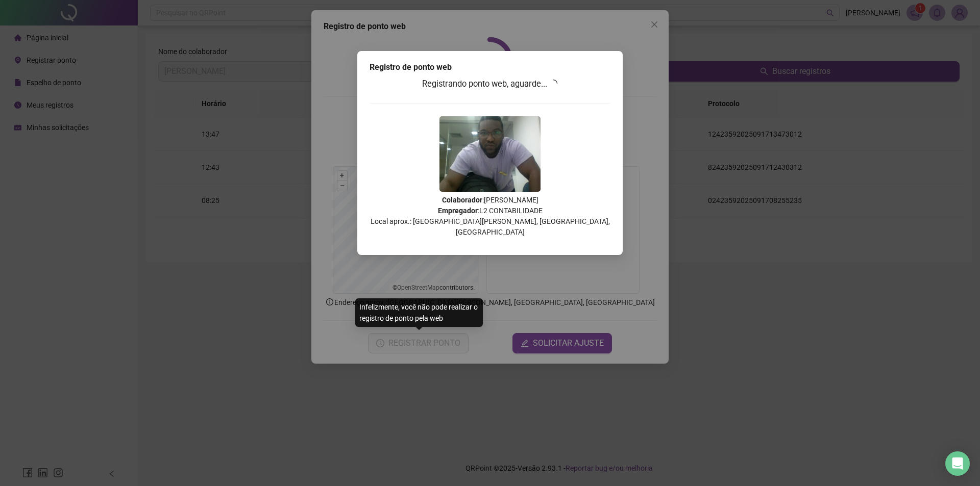  Describe the element at coordinates (554, 84) in the screenshot. I see `span: loading` at that location.